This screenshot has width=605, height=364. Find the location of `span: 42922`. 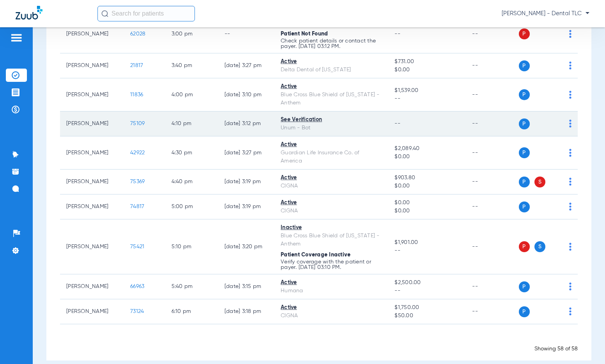

span: 42922 is located at coordinates (137, 153).